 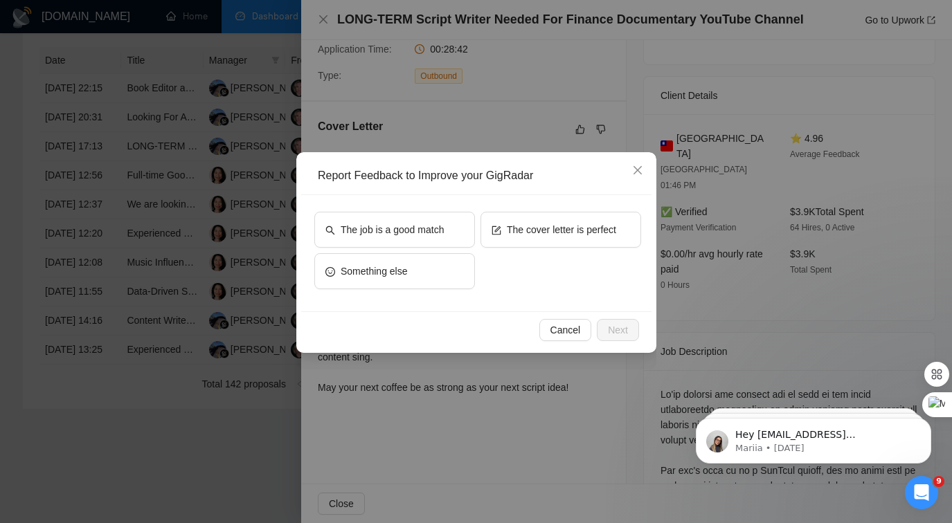 What do you see at coordinates (561, 230) in the screenshot?
I see `button: formThe cover letter is perfect` at bounding box center [561, 230].